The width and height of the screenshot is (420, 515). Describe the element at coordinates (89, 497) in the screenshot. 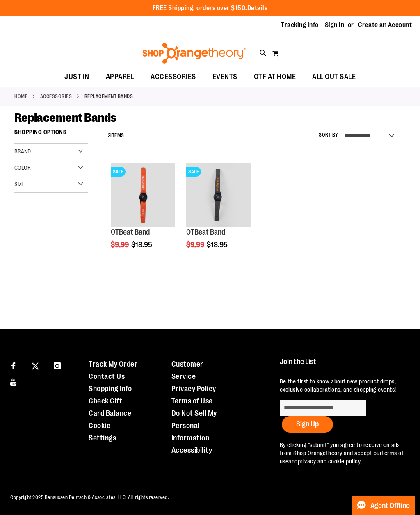

I see `span: Copyright 2025 Bensussen Deutsch & Associates, LLC. All rights reserved.` at that location.